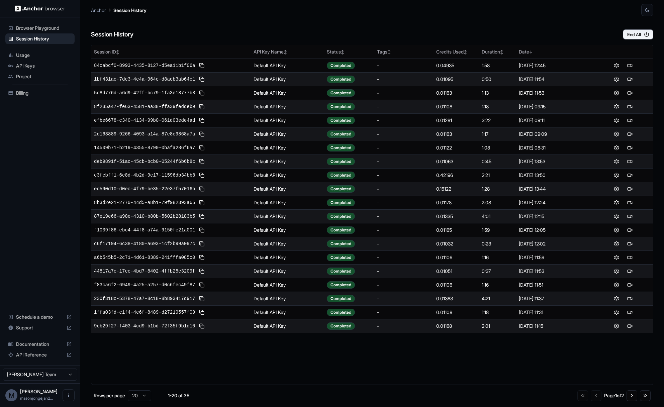  Describe the element at coordinates (98, 10) in the screenshot. I see `p: Anchor` at that location.